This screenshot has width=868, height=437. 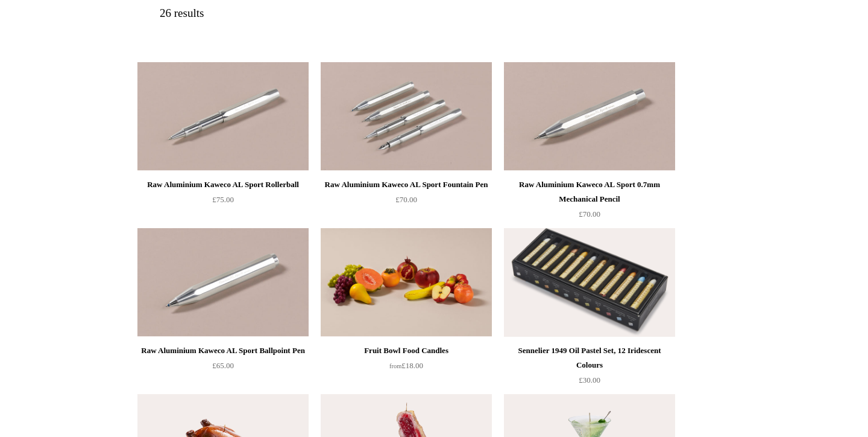 I want to click on a: Fruit Bowl Food Candles Fruit Bowl Food Candles, so click(x=406, y=282).